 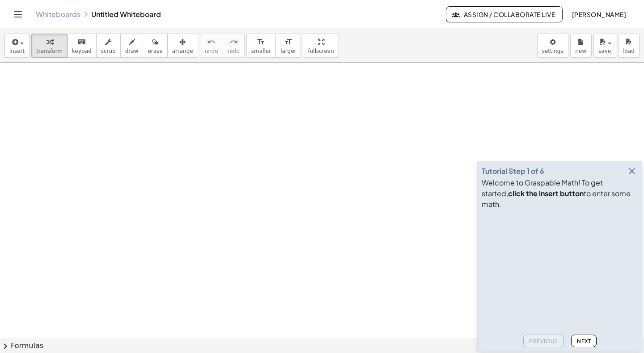 What do you see at coordinates (132, 46) in the screenshot?
I see `button: draw` at bounding box center [132, 46].